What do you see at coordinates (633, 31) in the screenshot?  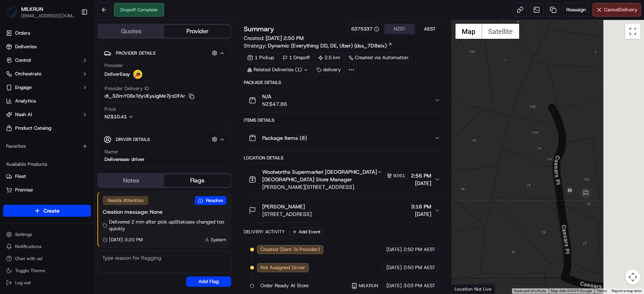 I see `button: Toggle fullscreen view` at bounding box center [633, 31].